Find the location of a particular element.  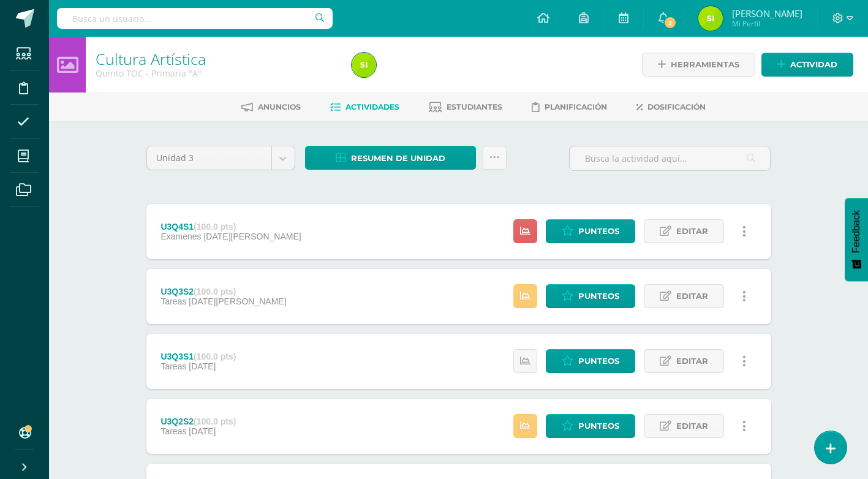

div: U3Q3S1 is located at coordinates (197, 357).